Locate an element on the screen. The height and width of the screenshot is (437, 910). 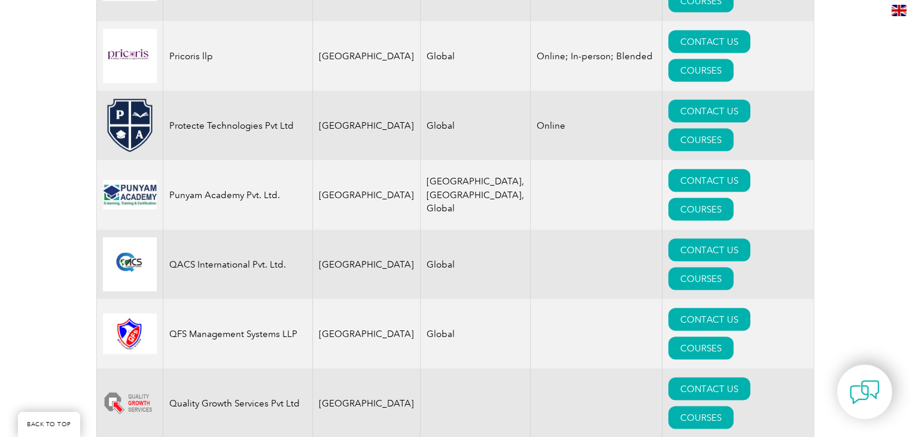
img: 0b361341-efa0-ea11-a812-000d3ae11abd-logo.jpg is located at coordinates (130, 334).